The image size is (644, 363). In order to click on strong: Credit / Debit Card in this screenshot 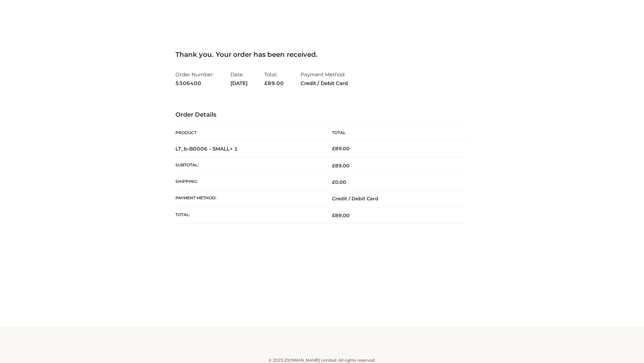, I will do `click(324, 83)`.